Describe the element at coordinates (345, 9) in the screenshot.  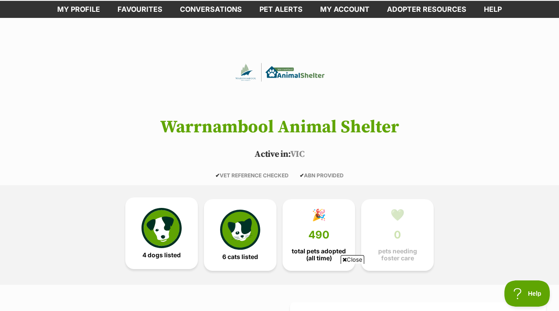
I see `a: My account` at that location.